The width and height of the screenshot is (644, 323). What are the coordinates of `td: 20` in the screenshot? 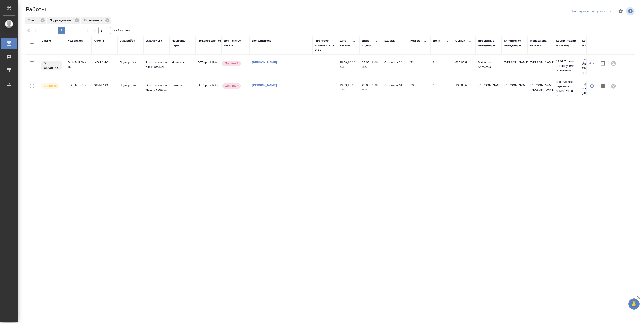 It's located at (419, 89).